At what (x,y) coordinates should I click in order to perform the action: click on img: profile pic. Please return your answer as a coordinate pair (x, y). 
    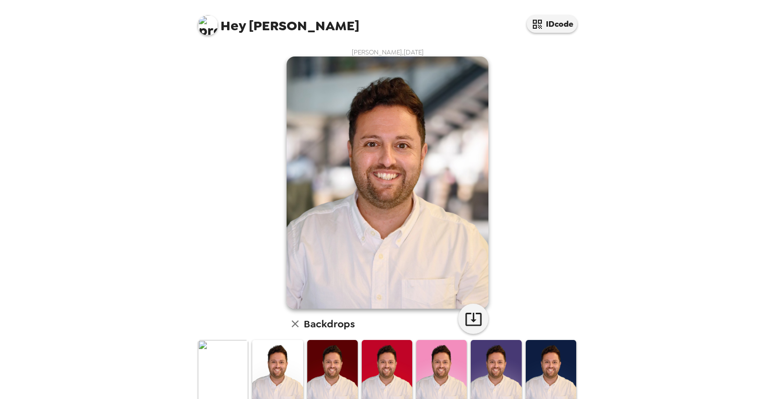
    Looking at the image, I should click on (208, 25).